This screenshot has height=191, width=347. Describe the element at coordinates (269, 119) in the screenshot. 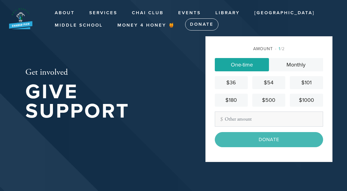

I see `input: Other amount` at that location.